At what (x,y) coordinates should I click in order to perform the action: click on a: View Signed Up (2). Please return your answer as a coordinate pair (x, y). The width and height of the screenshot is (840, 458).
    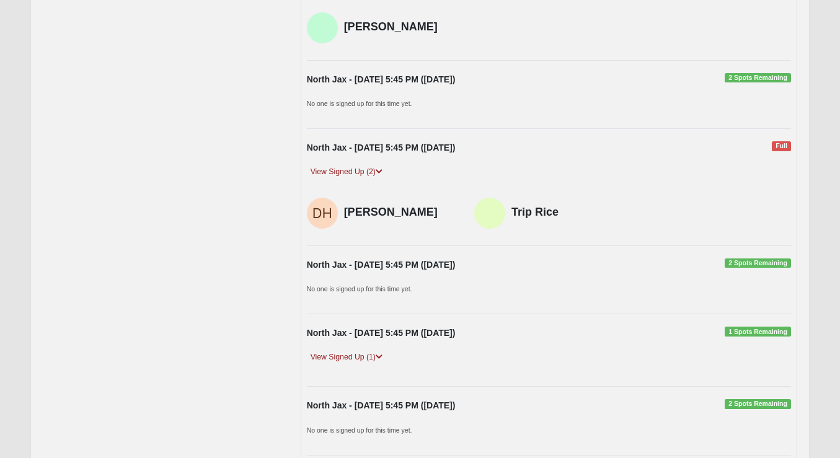
    Looking at the image, I should click on (347, 172).